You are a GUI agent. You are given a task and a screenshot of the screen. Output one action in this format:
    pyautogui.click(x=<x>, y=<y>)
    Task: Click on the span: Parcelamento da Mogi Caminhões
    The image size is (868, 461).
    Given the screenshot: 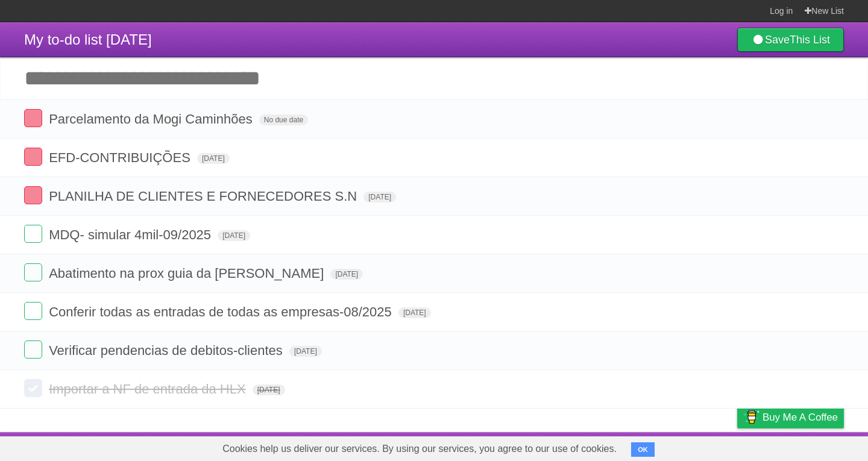 What is the action you would take?
    pyautogui.click(x=152, y=119)
    